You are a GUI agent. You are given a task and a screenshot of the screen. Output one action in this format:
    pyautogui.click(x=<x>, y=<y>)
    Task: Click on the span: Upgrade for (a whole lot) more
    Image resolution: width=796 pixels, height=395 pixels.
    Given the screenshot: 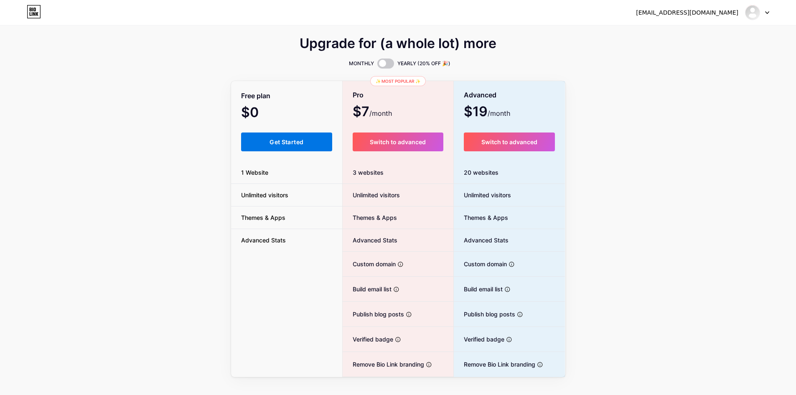 What is the action you would take?
    pyautogui.click(x=398, y=43)
    